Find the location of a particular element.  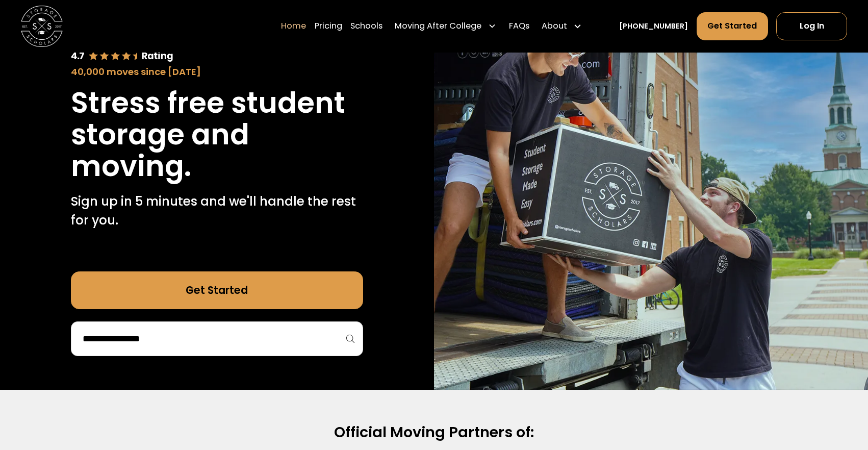

a: Log In is located at coordinates (812, 26).